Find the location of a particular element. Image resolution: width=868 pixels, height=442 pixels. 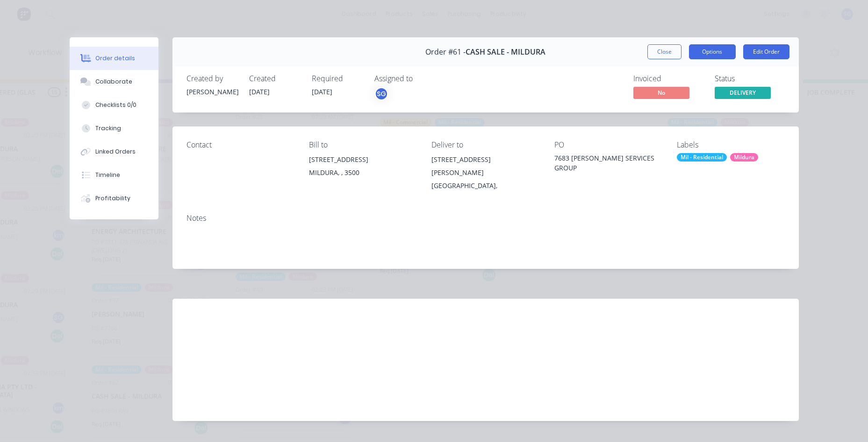

div: MILDURA, , 3500 is located at coordinates (363, 173).